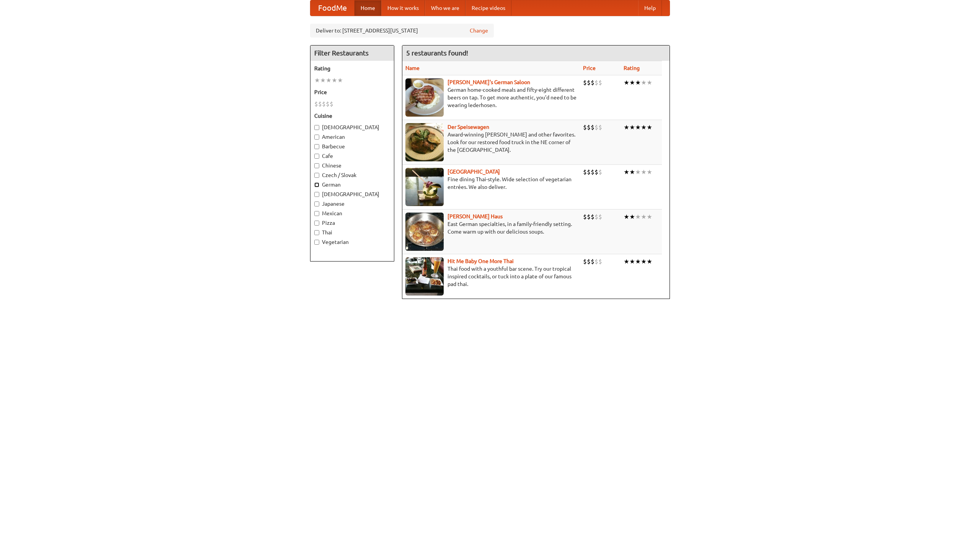 This screenshot has height=541, width=980. Describe the element at coordinates (353, 233) in the screenshot. I see `label: Thai` at that location.